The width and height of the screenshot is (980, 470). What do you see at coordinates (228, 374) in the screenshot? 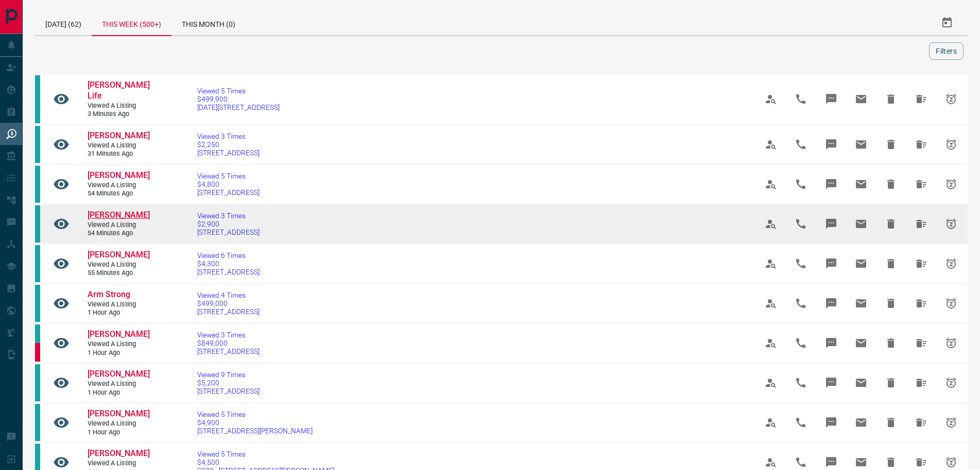
I see `span: Viewed 9 Times` at bounding box center [228, 374].